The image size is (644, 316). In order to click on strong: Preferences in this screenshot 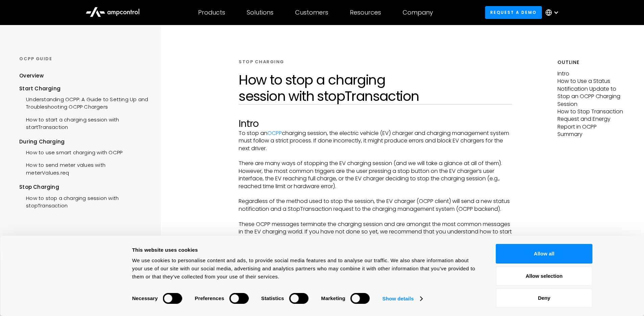, I will do `click(209, 298)`.